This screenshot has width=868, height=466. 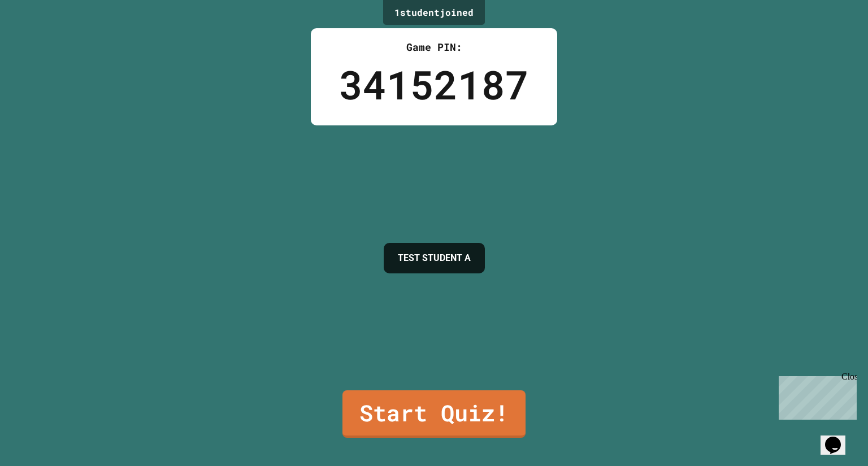 What do you see at coordinates (434, 47) in the screenshot?
I see `div: Game PIN:` at bounding box center [434, 47].